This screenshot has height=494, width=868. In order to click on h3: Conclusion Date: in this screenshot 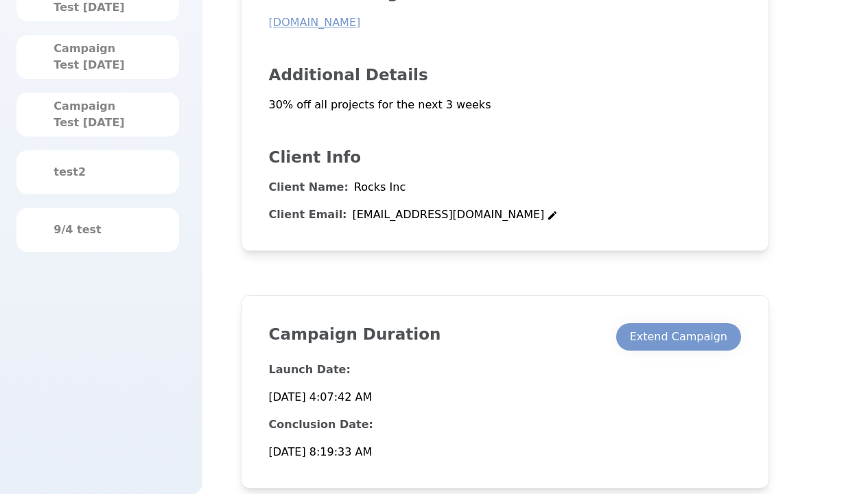, I will do `click(321, 438)`.